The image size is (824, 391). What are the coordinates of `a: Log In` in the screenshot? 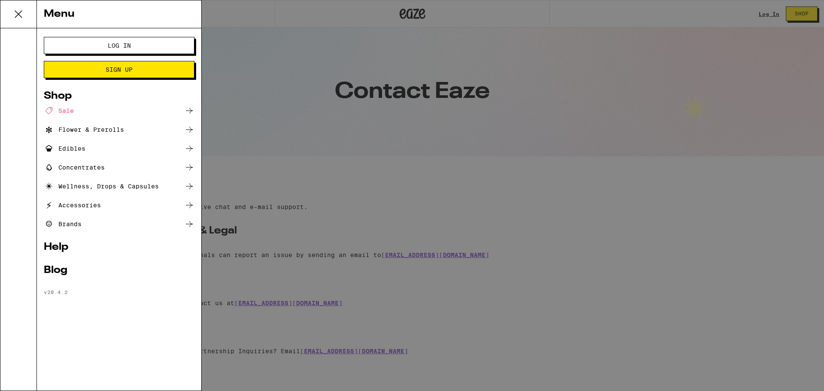 It's located at (119, 46).